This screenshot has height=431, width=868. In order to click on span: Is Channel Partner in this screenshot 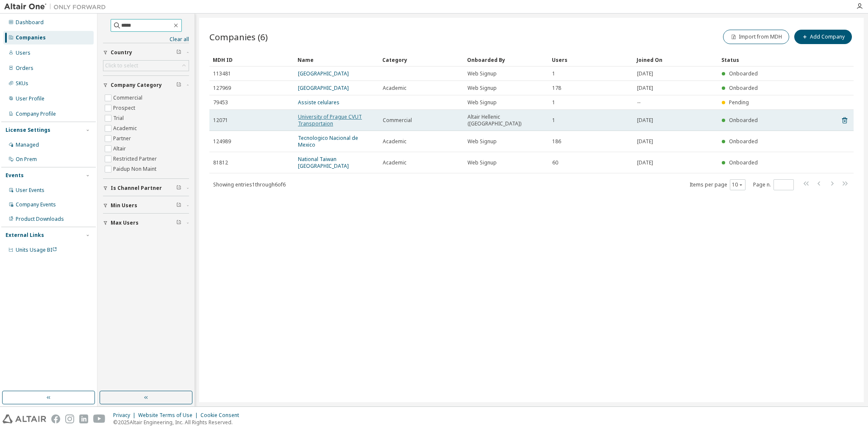, I will do `click(136, 188)`.